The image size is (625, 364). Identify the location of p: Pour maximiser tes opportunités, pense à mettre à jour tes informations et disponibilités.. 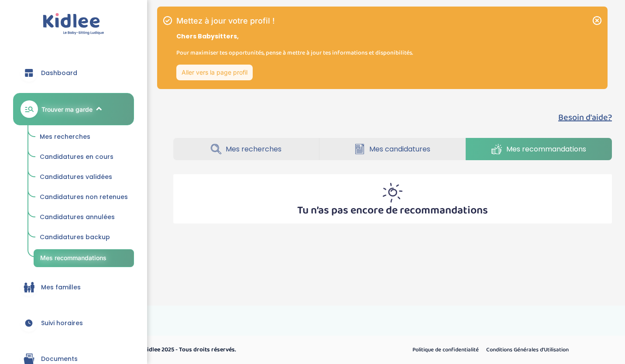
(294, 52).